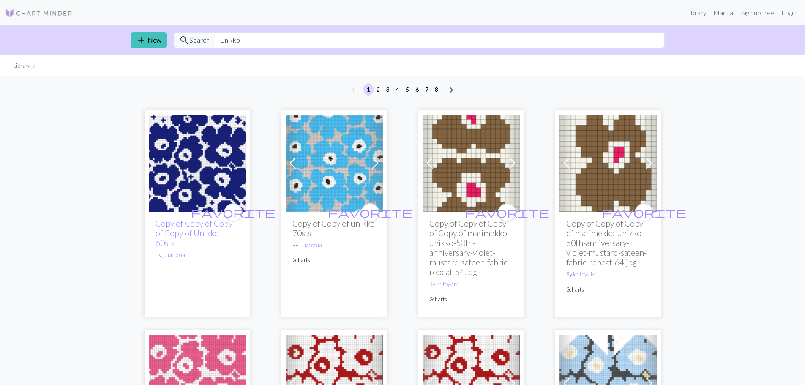 The height and width of the screenshot is (385, 805). I want to click on a: Manual, so click(724, 13).